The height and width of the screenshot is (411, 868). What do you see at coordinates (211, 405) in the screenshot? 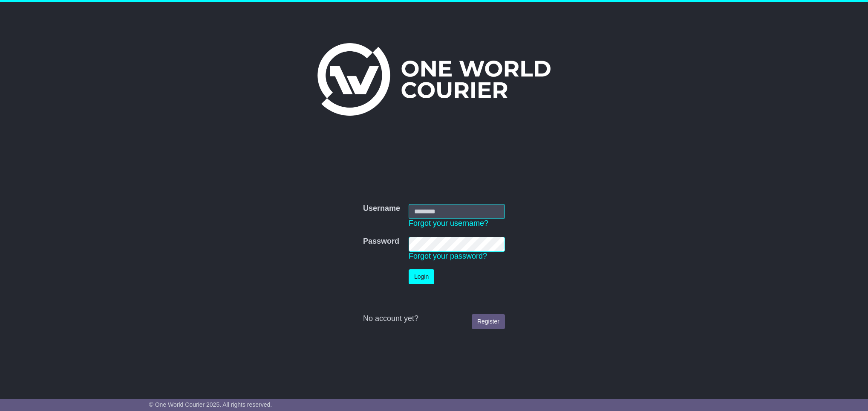
I see `span: © One World Courier 2025. All rights reserved.` at bounding box center [211, 405].